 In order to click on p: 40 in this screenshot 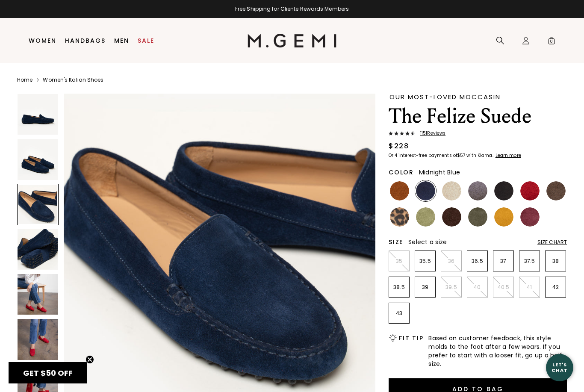, I will do `click(477, 287)`.